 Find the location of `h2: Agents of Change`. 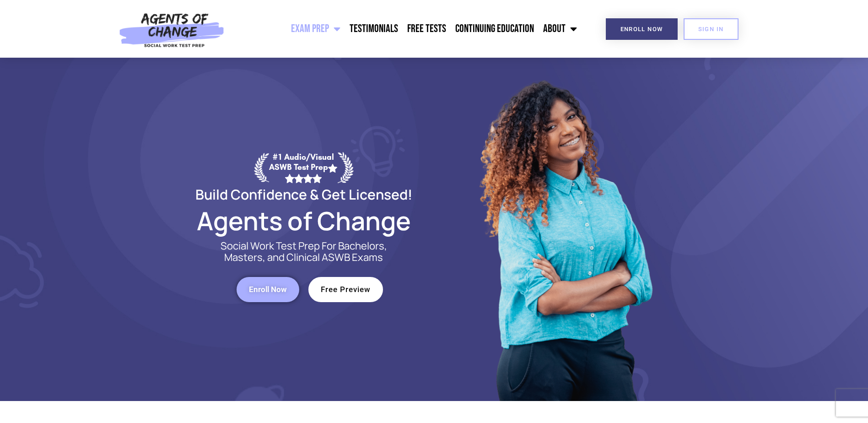

h2: Agents of Change is located at coordinates (304, 221).